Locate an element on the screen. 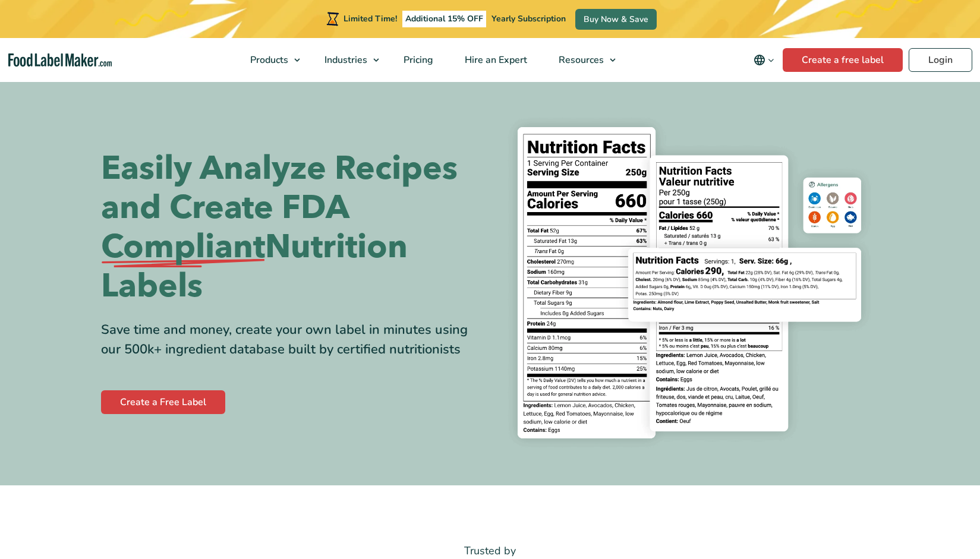  a: Products is located at coordinates (271, 60).